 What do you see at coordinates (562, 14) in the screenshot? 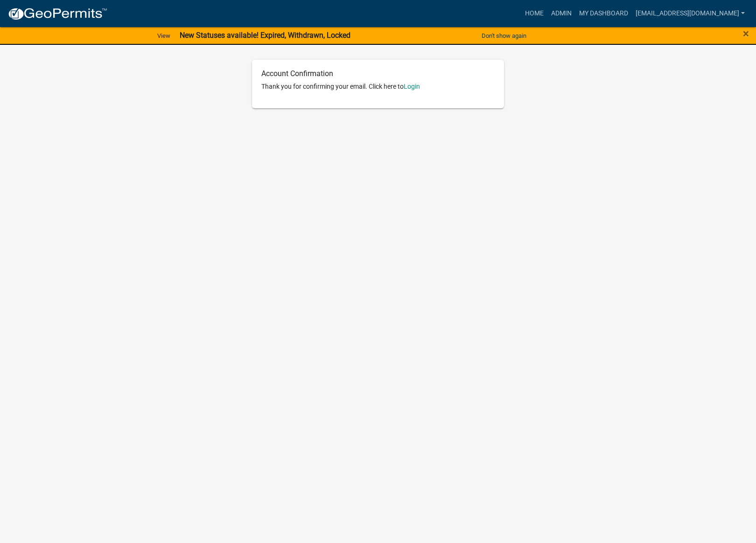
I see `a: Admin` at bounding box center [562, 14].